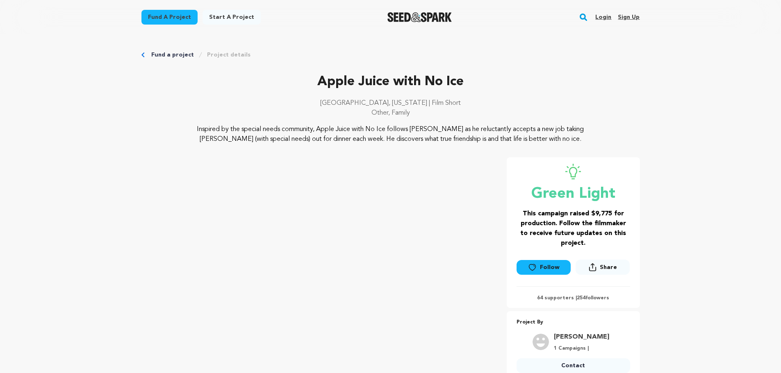 The height and width of the screenshot is (373, 781). What do you see at coordinates (419, 17) in the screenshot?
I see `a: Seed&Spark Homepage` at bounding box center [419, 17].